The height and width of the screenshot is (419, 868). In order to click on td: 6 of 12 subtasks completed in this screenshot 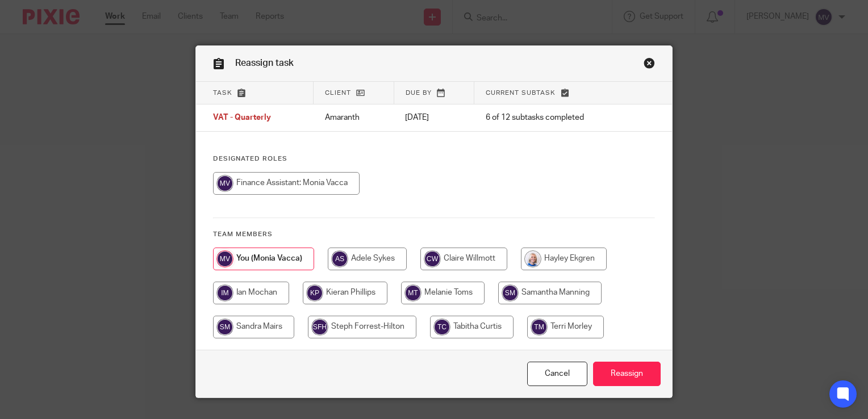, I will do `click(552, 118)`.